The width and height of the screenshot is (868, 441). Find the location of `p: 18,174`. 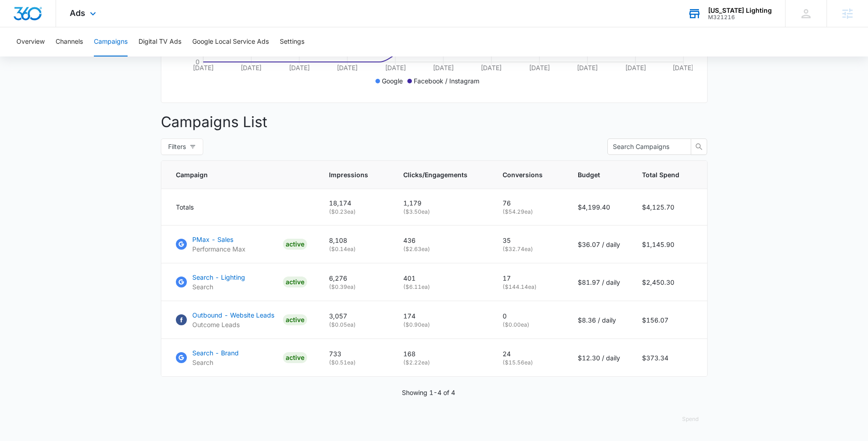

p: 18,174 is located at coordinates (355, 203).